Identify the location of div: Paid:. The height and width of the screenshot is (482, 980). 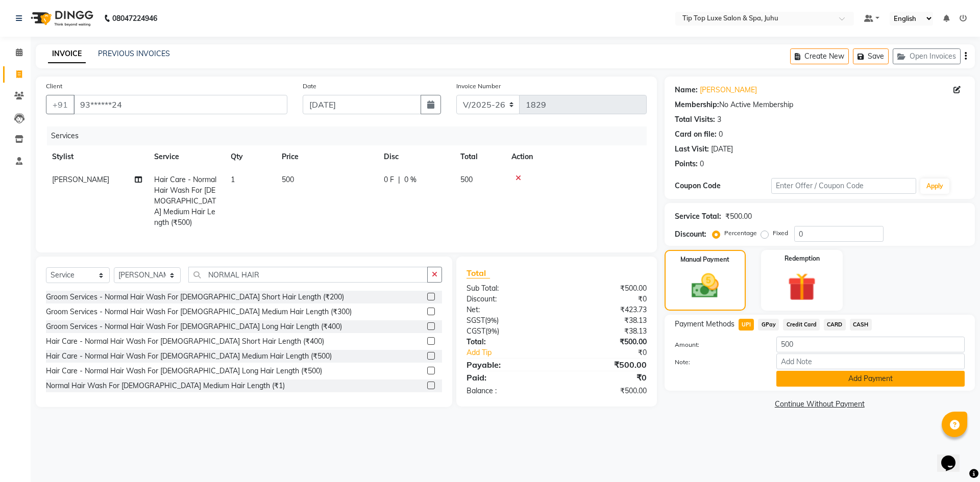
(507, 378).